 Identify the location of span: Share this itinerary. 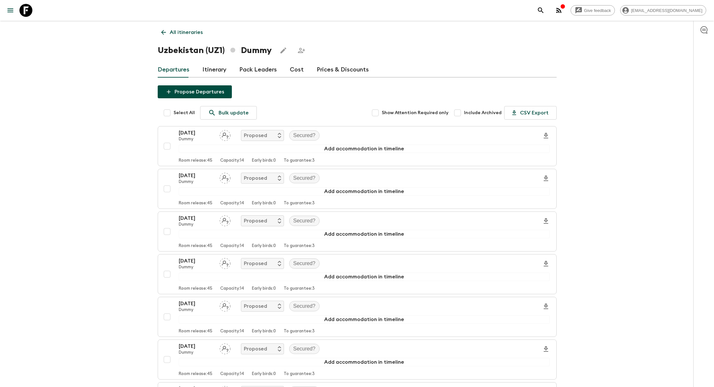
(301, 50).